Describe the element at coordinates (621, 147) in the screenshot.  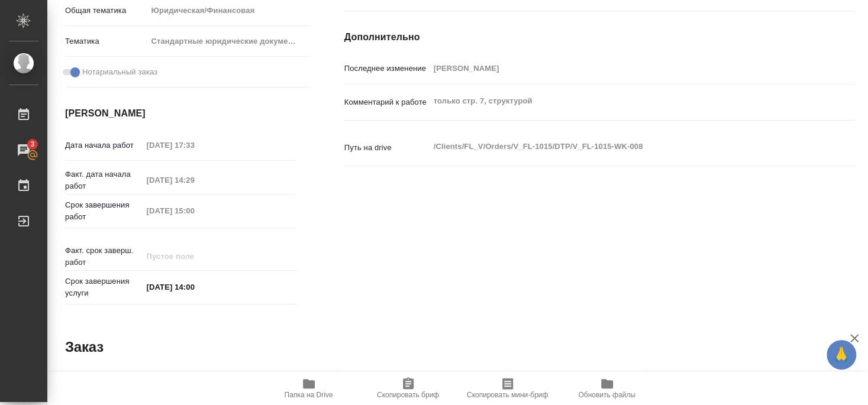
I see `textarea: /Clients/FL_V/Orders/V_FL-1015/DTP/V_FL-1015-WK-008` at that location.